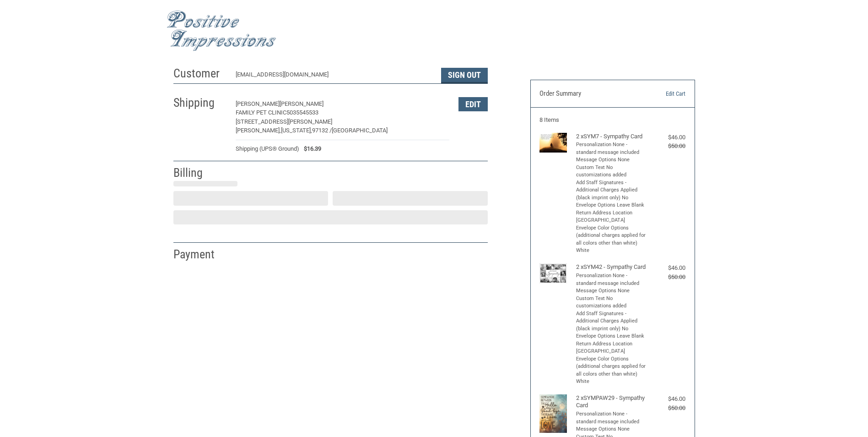  What do you see at coordinates (221, 31) in the screenshot?
I see `img: Positive Impressions` at bounding box center [221, 31].